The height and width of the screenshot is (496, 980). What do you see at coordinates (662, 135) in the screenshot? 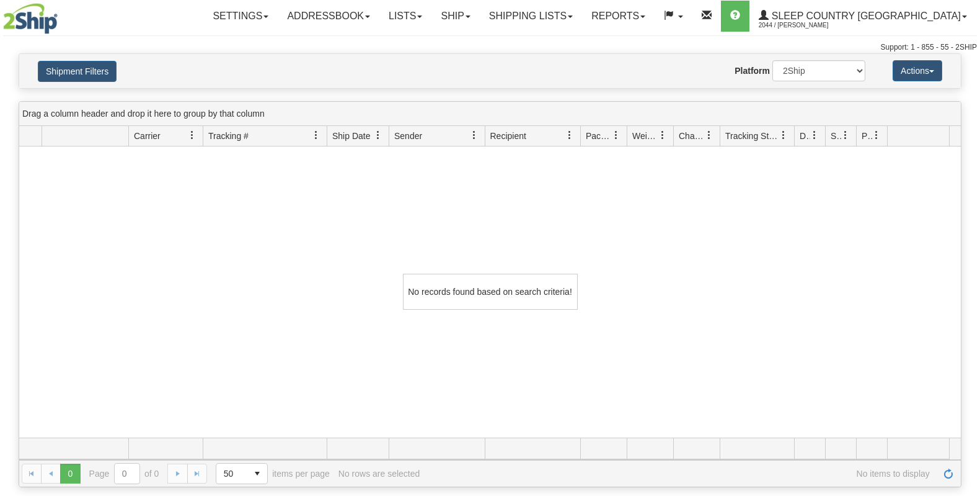
I see `a: Weight filter column settings` at bounding box center [662, 135].